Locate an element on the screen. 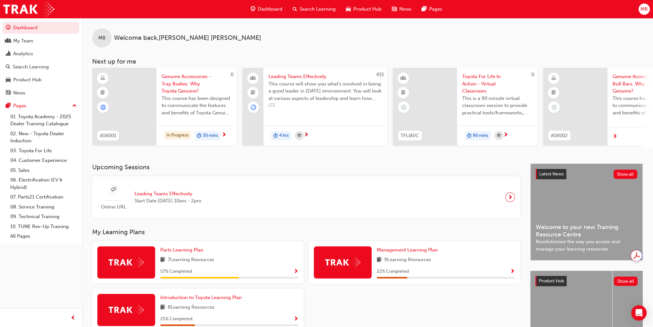 This screenshot has width=653, height=327. span: learningResourceType_INSTRUCTOR_LED-icon is located at coordinates (404, 78).